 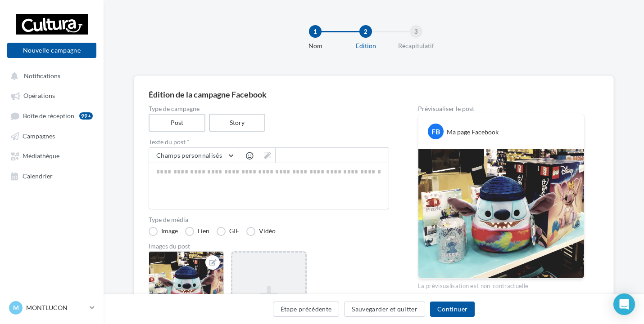 What do you see at coordinates (52, 115) in the screenshot?
I see `a: Boîte de réception99+` at bounding box center [52, 115].